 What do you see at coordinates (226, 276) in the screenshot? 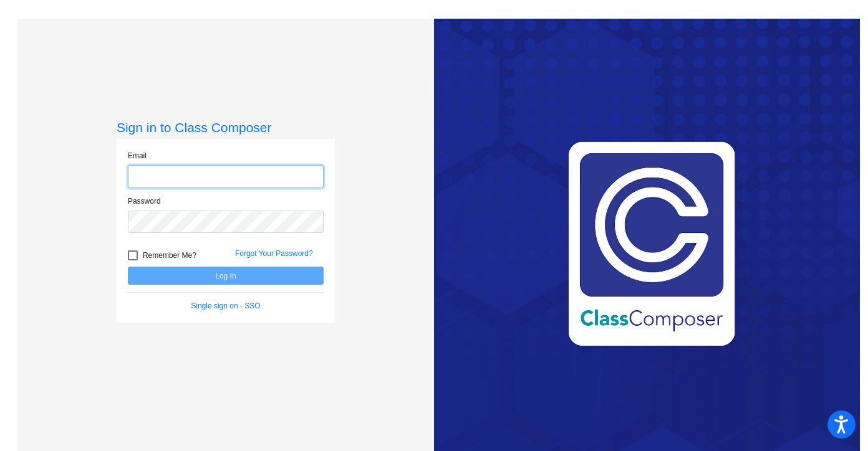
I see `button: Log In` at bounding box center [226, 276].